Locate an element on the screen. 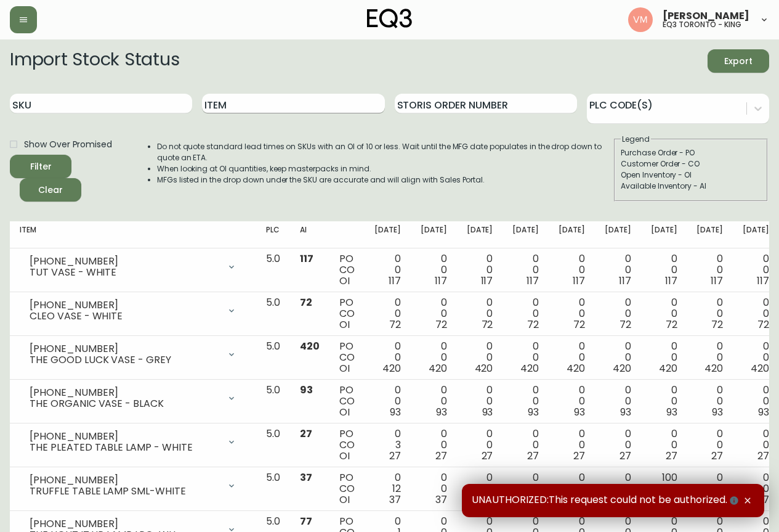 The width and height of the screenshot is (779, 532). th: Item is located at coordinates (133, 235).